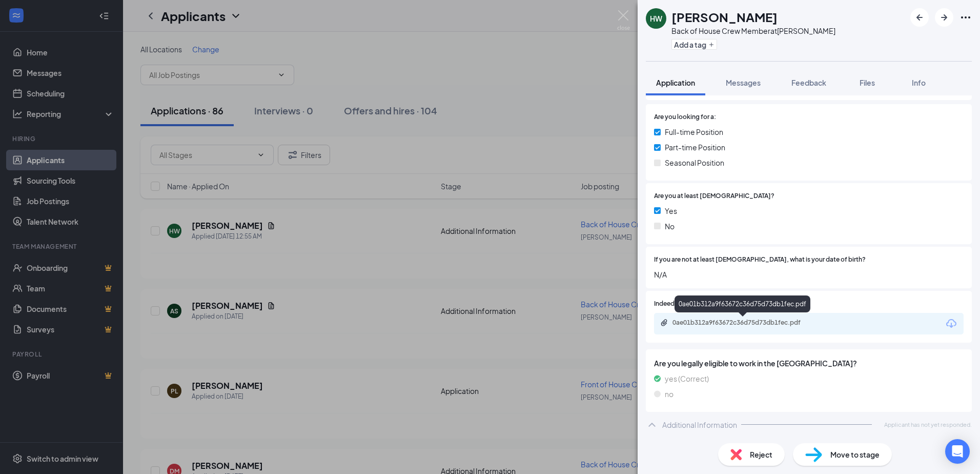 The width and height of the screenshot is (980, 474). I want to click on span: yes (Correct), so click(687, 378).